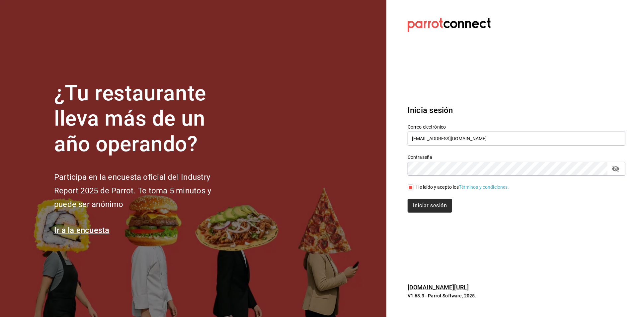 The width and height of the screenshot is (644, 317). Describe the element at coordinates (462, 187) in the screenshot. I see `div: He leído y acepto los` at that location.